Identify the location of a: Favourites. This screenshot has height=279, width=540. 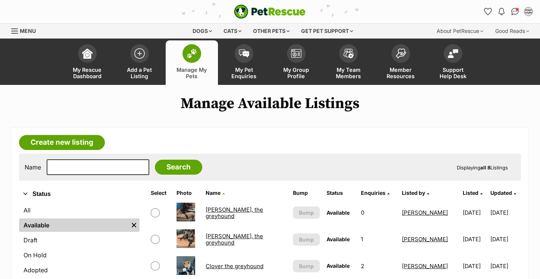
(488, 12).